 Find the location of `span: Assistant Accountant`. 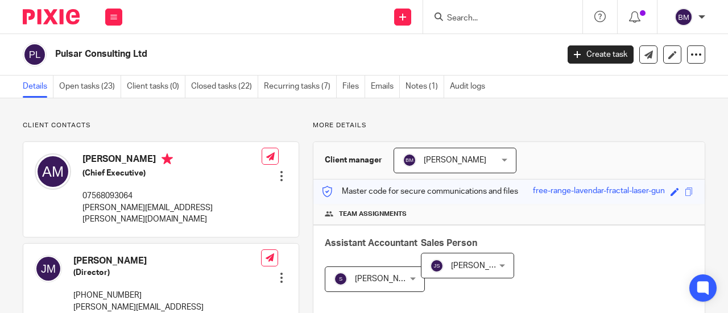

span: Assistant Accountant is located at coordinates (371, 243).